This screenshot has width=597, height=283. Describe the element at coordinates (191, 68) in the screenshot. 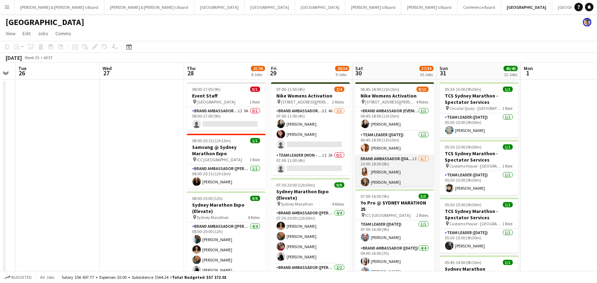

I see `span: Thu` at that location.